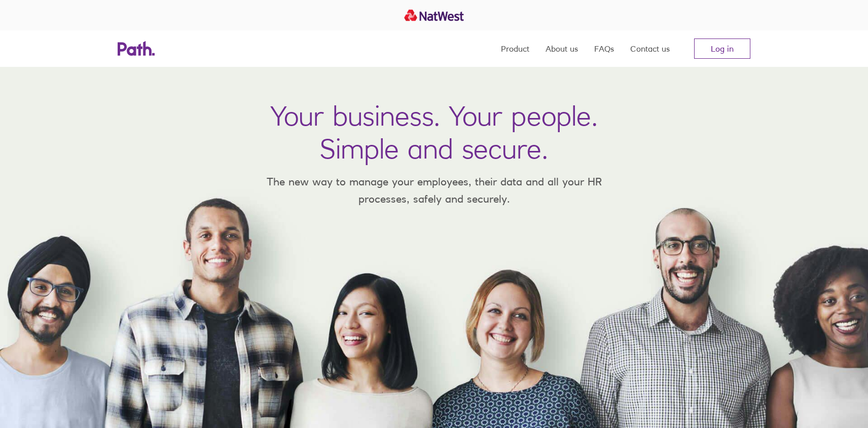 This screenshot has width=868, height=428. Describe the element at coordinates (515, 48) in the screenshot. I see `a: Product` at that location.